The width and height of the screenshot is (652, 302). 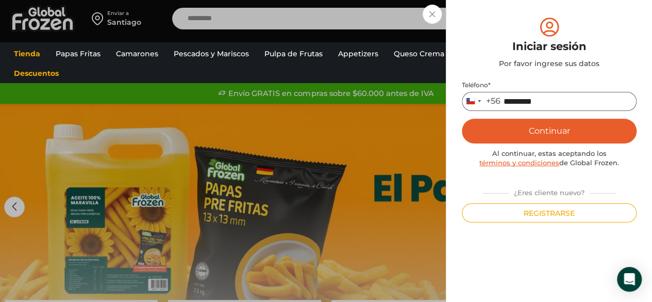 What do you see at coordinates (549, 27) in the screenshot?
I see `img: tabler-icon-user-circle.svg` at bounding box center [549, 27].